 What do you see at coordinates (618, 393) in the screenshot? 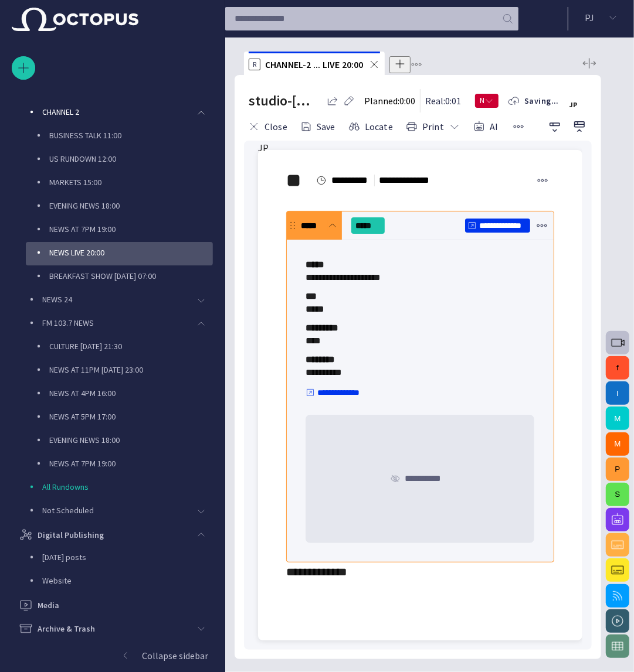
I see `button: I` at bounding box center [618, 393].